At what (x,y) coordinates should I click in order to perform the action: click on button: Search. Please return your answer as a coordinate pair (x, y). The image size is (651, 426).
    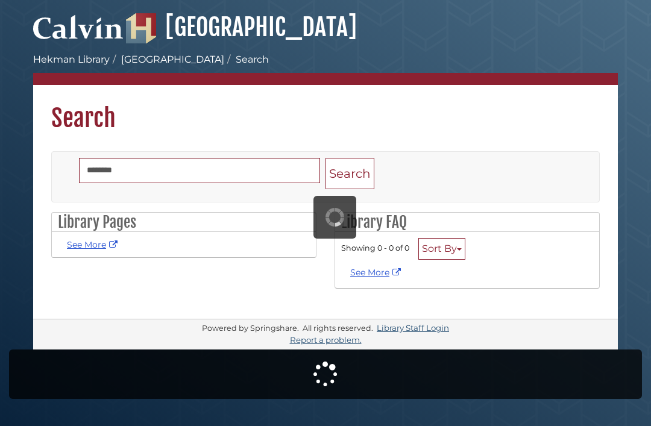
    Looking at the image, I should click on (350, 174).